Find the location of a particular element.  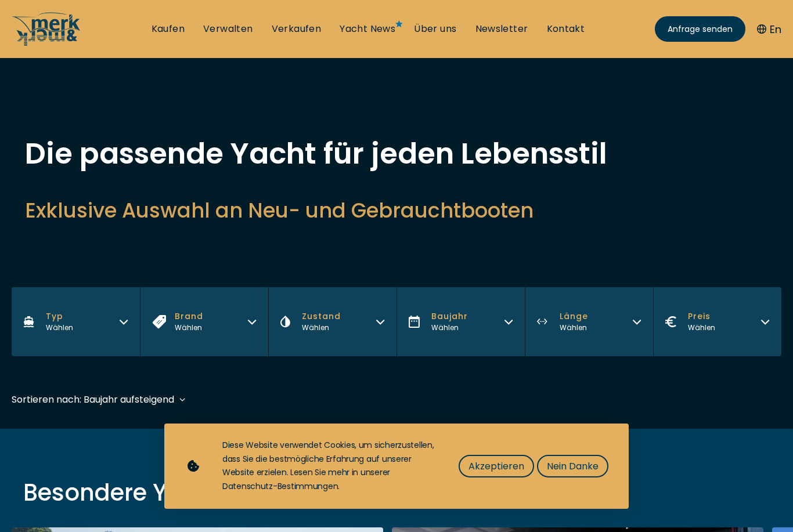

button: TypWählen is located at coordinates (76, 321).